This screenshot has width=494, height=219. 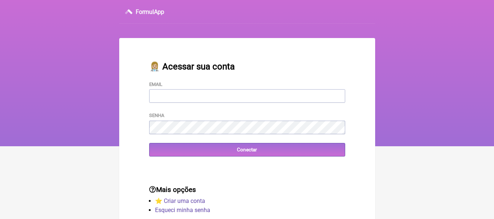 What do you see at coordinates (183, 210) in the screenshot?
I see `a: Esqueci minha senha` at bounding box center [183, 210].